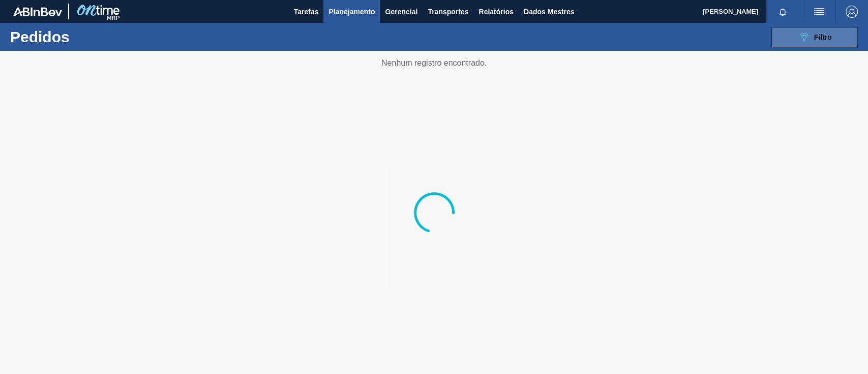 The height and width of the screenshot is (374, 868). What do you see at coordinates (39, 36) in the screenshot?
I see `font: Pedidos` at bounding box center [39, 36].